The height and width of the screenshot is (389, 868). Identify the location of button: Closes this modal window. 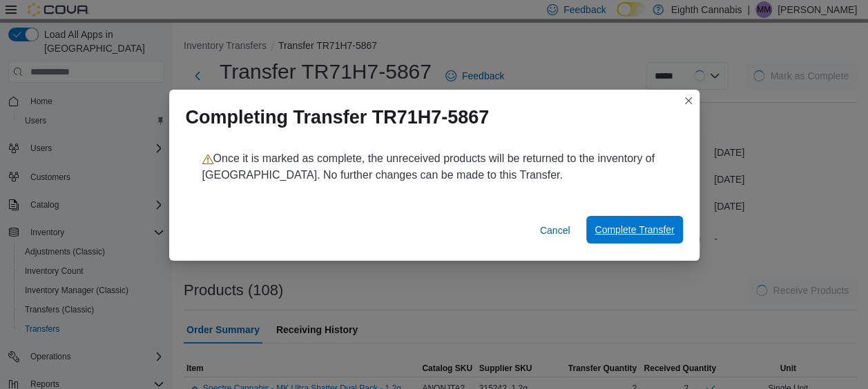
(688, 100).